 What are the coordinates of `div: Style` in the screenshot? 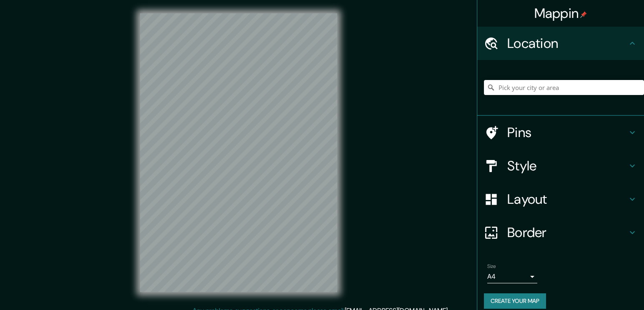 It's located at (560, 166).